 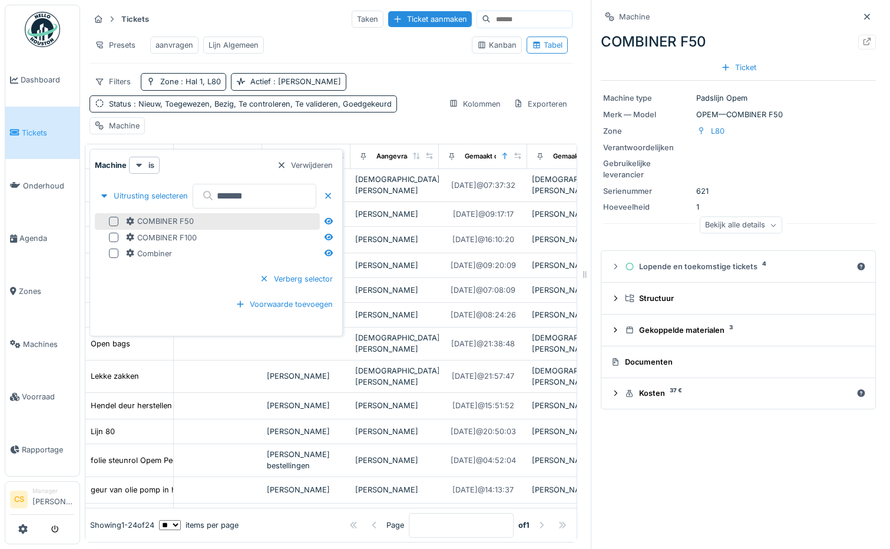 I want to click on span: : Nieuw, Toegewezen, Bezig, Te controleren, Te valideren, Goedgekeurd, so click(x=262, y=104).